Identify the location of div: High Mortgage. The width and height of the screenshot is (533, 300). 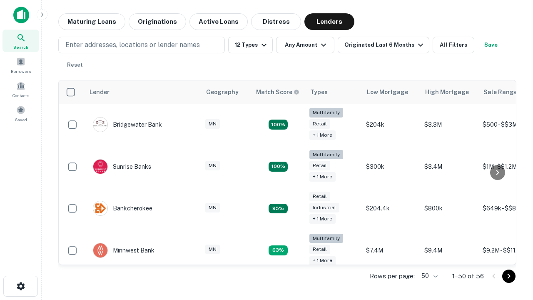
(447, 92).